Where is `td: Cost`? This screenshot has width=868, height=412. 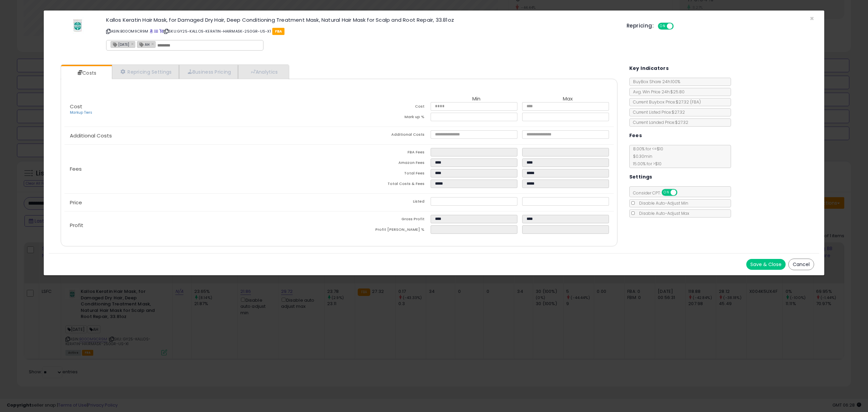
td: Cost is located at coordinates (385, 107).